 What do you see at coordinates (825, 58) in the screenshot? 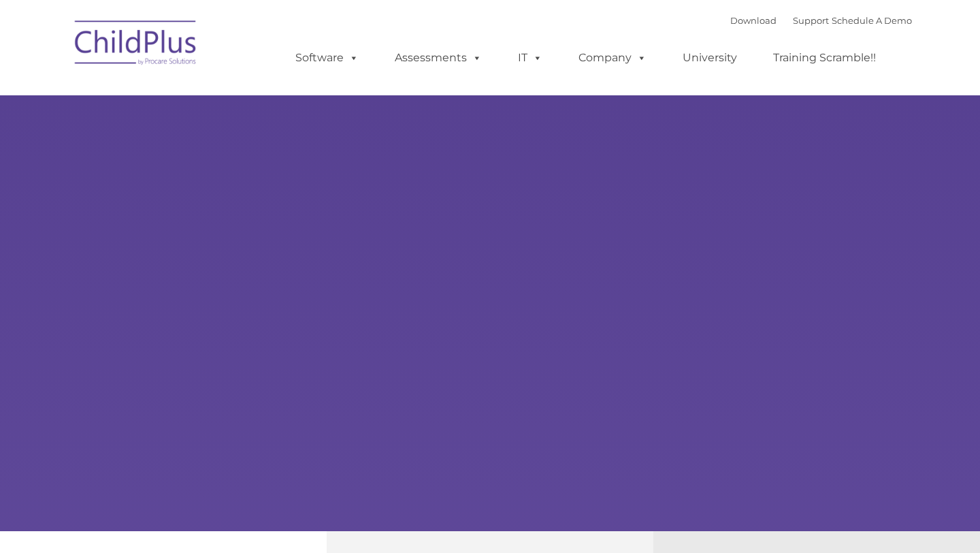
I see `a: Training Scramble!!` at bounding box center [825, 58].